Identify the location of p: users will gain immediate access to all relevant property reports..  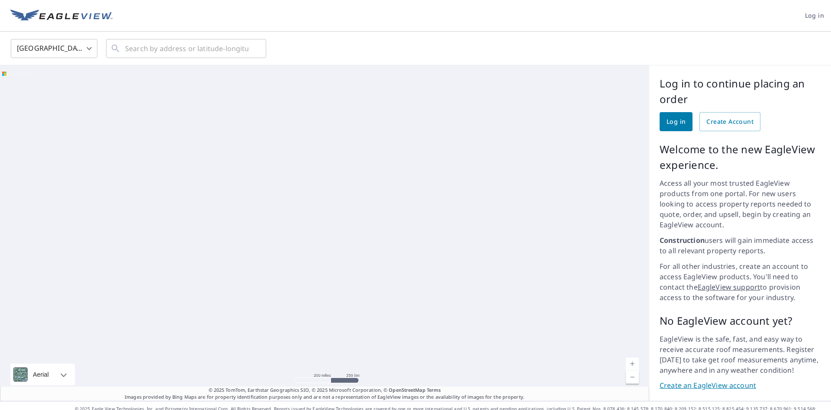
(740, 245).